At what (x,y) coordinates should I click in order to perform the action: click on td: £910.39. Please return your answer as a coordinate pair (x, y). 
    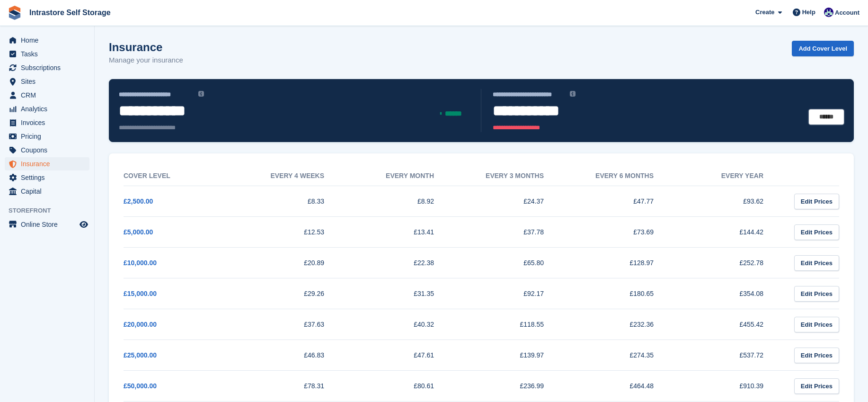
    Looking at the image, I should click on (727, 386).